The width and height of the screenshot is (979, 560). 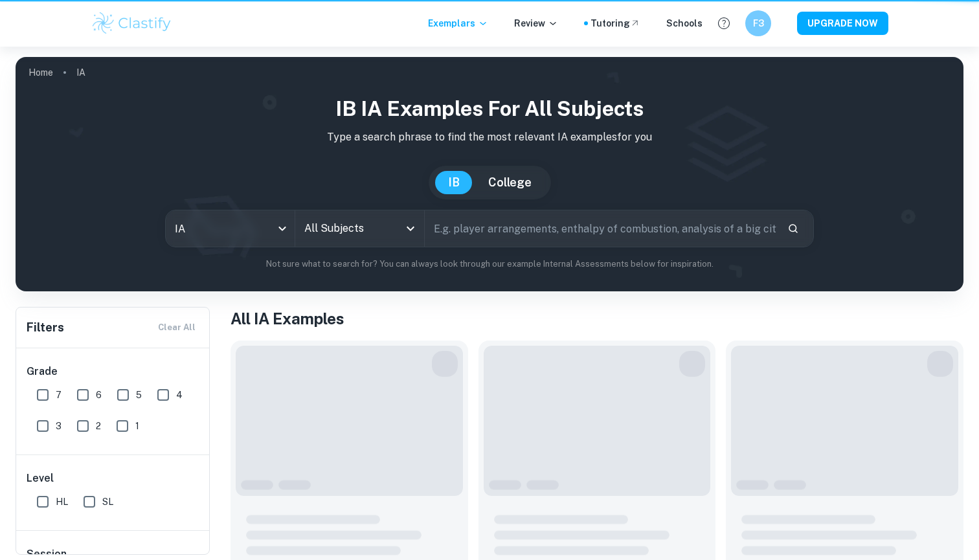 What do you see at coordinates (107, 502) in the screenshot?
I see `span: SL` at bounding box center [107, 502].